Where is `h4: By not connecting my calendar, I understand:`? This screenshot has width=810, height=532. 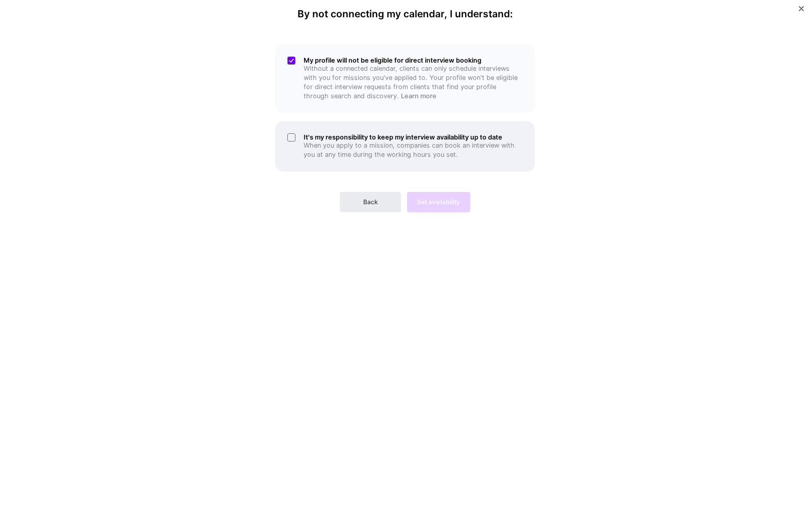
h4: By not connecting my calendar, I understand: is located at coordinates (405, 14).